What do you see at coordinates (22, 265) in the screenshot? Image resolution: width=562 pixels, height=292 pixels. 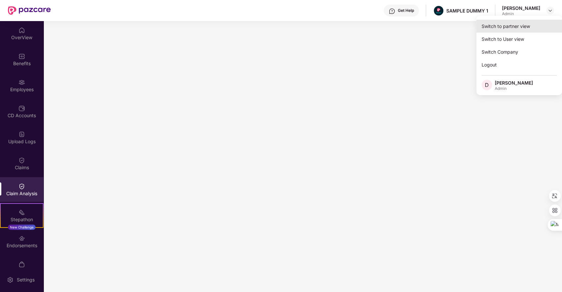 I see `img: svg+xml;base64,PHN2ZyBpZD0iTXlfT3JkZXJzIiBkYXRhLW5hbWU9Ik15IE9yZGVycyIgeG1sbnM9Imh0dHA6Ly93d3cudz...` at bounding box center [22, 265].